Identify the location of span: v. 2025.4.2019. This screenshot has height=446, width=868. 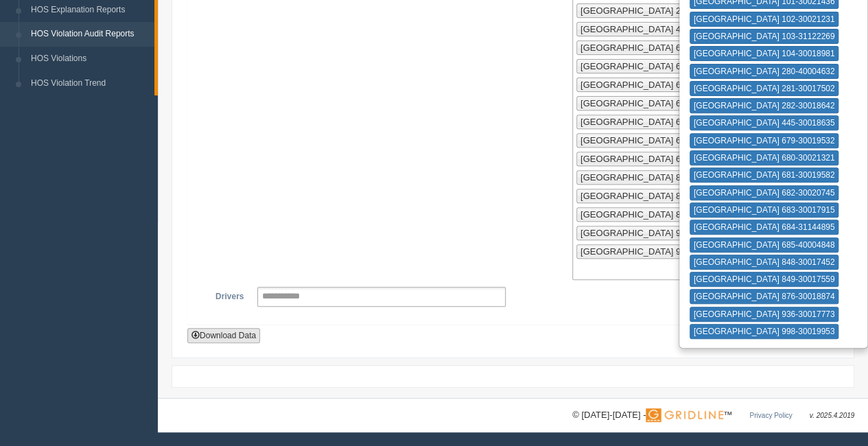
(831, 416).